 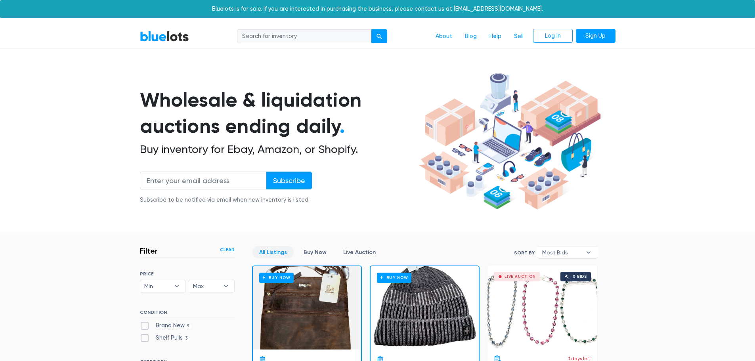 What do you see at coordinates (542, 307) in the screenshot?
I see `a: Live Auction 0 bids` at bounding box center [542, 307].